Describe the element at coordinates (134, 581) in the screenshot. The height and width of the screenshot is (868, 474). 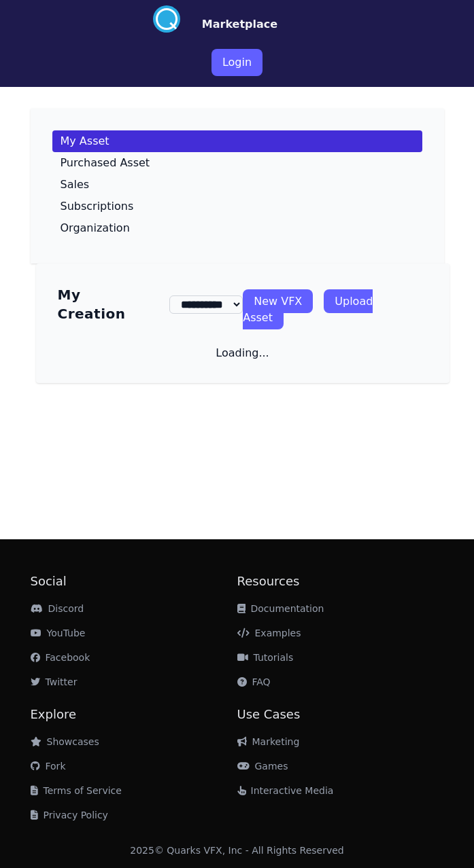
I see `h2: Social` at that location.